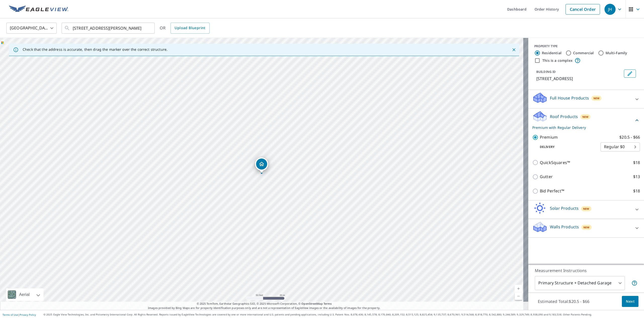 This screenshot has width=644, height=319. Describe the element at coordinates (610, 9) in the screenshot. I see `div: JH` at that location.